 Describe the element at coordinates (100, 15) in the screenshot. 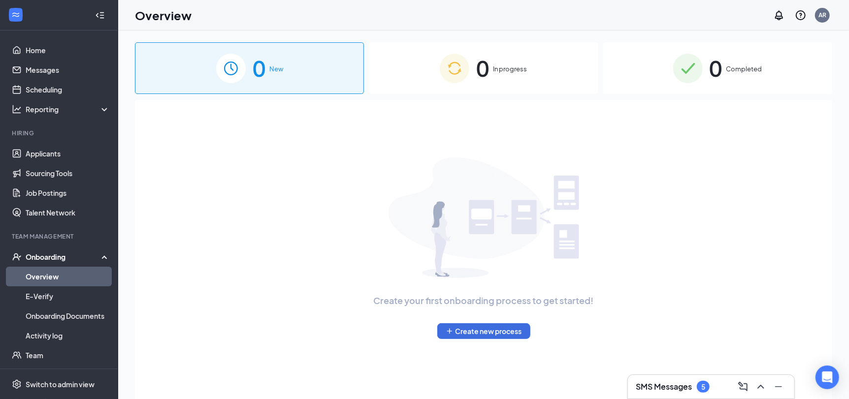

I see `svg: Collapse` at that location.